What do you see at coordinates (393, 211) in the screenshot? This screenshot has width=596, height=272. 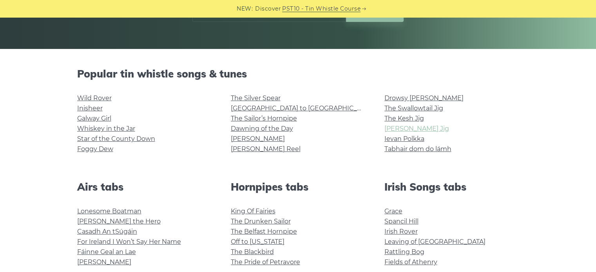 I see `a: Grace` at bounding box center [393, 211].